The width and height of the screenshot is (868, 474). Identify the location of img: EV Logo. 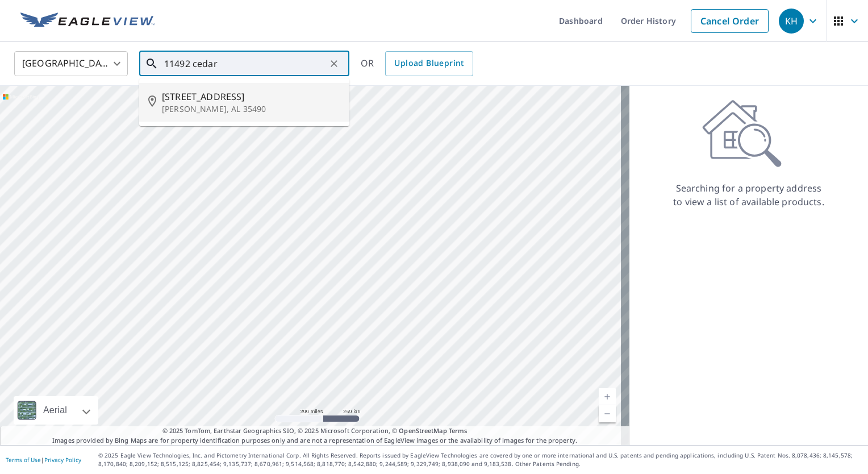
(87, 21).